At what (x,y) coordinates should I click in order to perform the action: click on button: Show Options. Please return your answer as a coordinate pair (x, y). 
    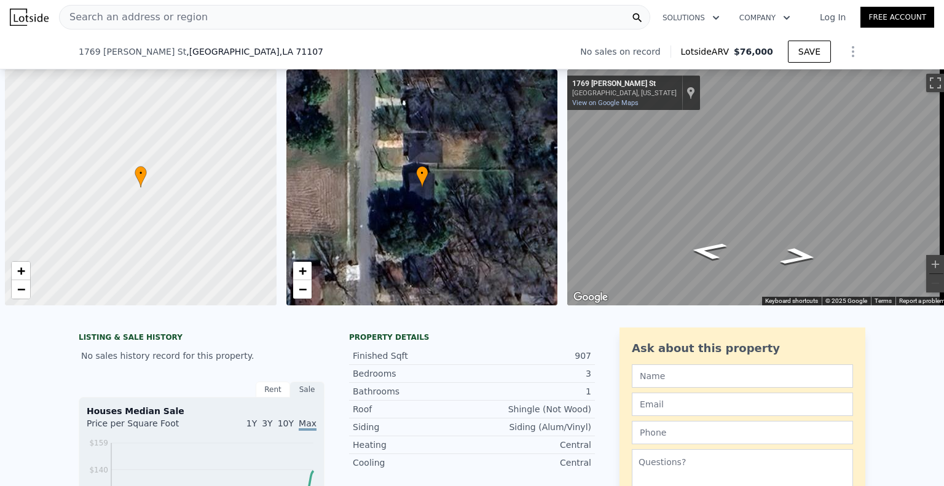
    Looking at the image, I should click on (853, 52).